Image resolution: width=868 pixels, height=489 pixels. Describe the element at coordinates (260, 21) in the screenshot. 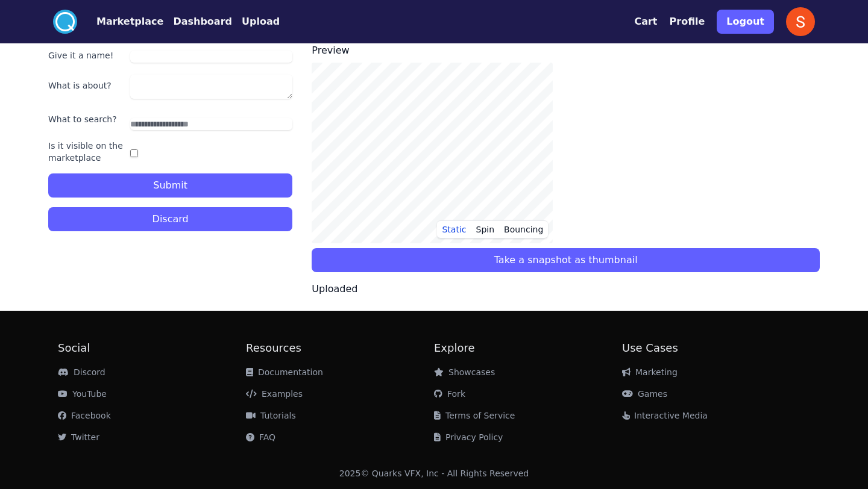

I see `button: Upload` at that location.